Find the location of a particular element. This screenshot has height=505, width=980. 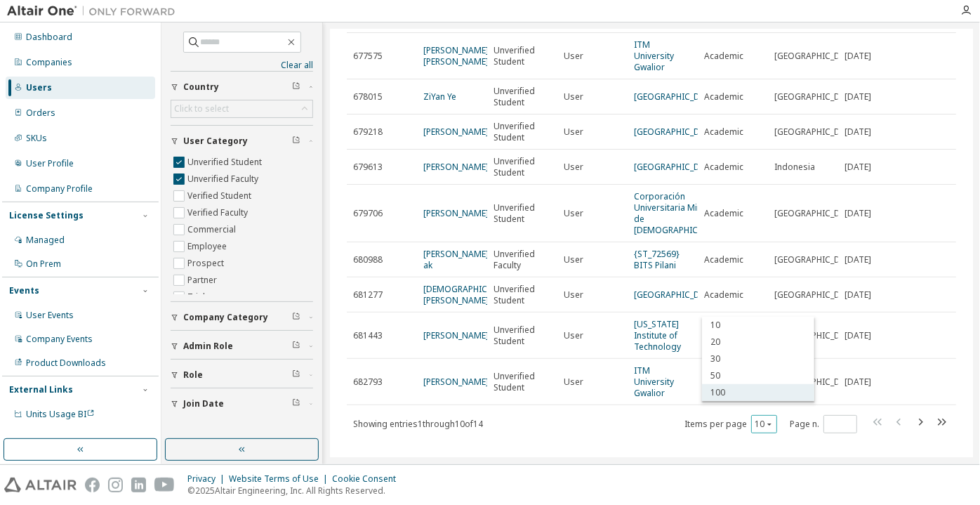

div: 100 is located at coordinates (759, 392).